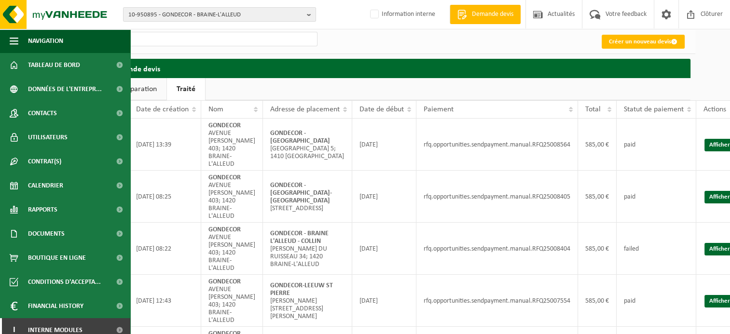 This screenshot has height=334, width=730. What do you see at coordinates (42, 113) in the screenshot?
I see `span: Contacts` at bounding box center [42, 113].